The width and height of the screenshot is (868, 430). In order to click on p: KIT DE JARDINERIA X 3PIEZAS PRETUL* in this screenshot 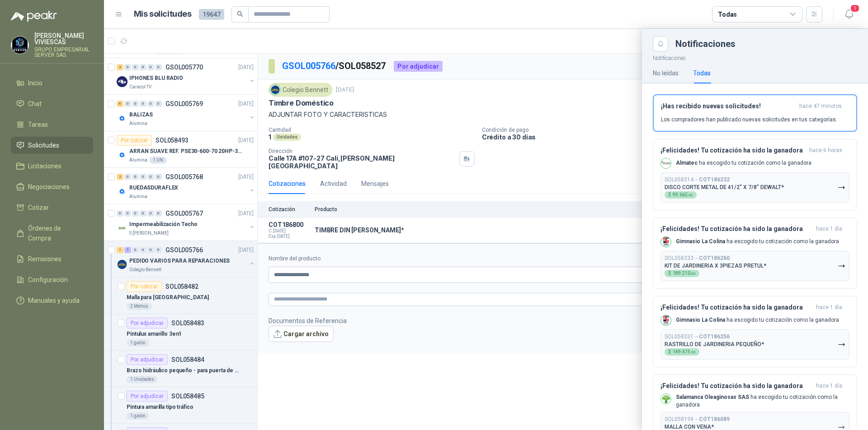, I will do `click(715, 266)`.